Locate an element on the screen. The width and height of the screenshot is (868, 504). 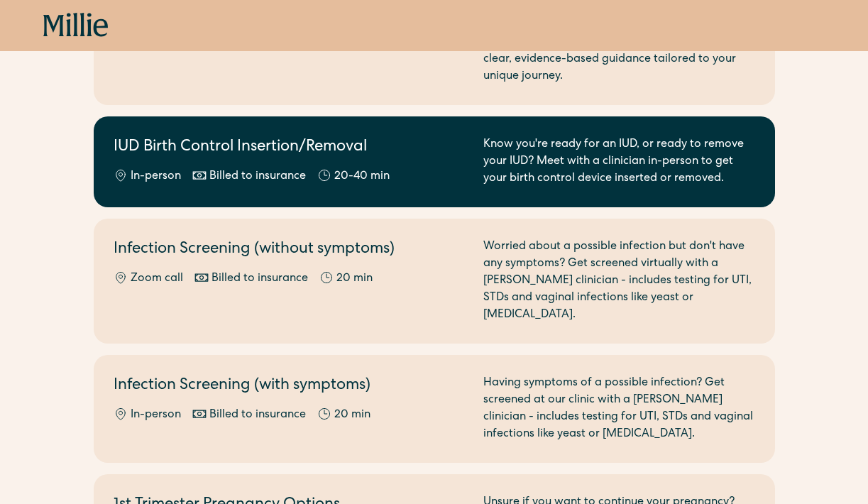
h2: IUD Birth Control Insertion/Removal is located at coordinates (290, 147).